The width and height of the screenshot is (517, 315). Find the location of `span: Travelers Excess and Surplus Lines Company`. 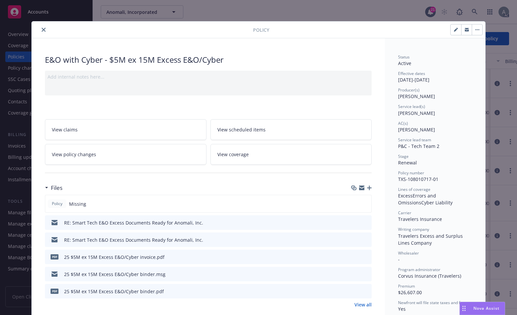

span: Travelers Excess and Surplus Lines Company is located at coordinates (431, 240).